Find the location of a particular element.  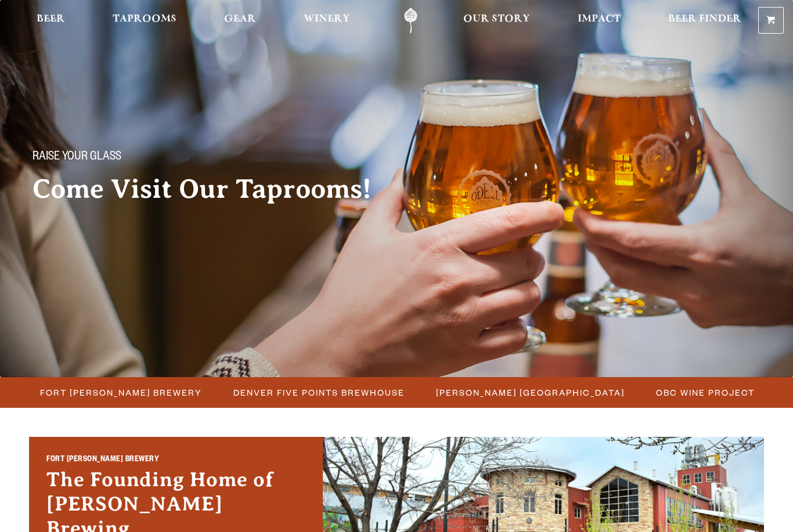

span: Raise your glass is located at coordinates (77, 158).